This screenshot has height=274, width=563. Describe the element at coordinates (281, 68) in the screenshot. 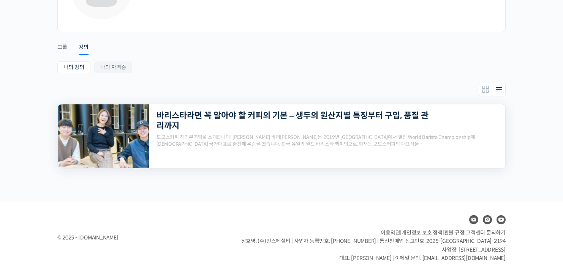

I see `nav: Sub Menu` at that location.